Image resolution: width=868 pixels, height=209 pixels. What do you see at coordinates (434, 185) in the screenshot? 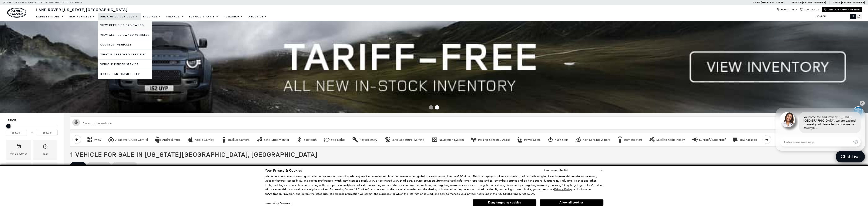
I see `p: We respect consumer privacy rights by letting visitors opt out of third-party tracking cookies an...` at bounding box center [434, 185].